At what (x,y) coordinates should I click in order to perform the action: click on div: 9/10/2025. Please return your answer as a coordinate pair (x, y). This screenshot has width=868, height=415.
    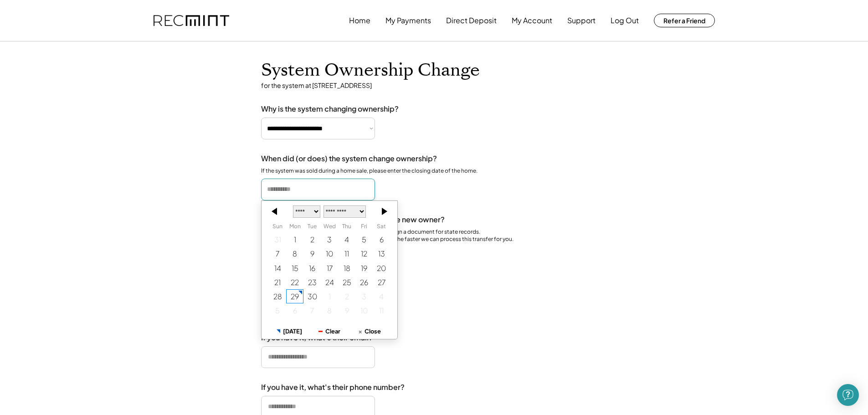
    Looking at the image, I should click on (329, 253).